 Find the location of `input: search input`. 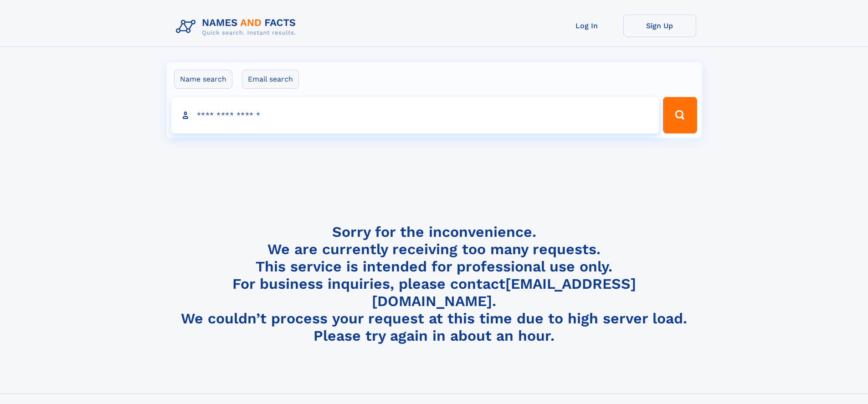

input: search input is located at coordinates (415, 115).